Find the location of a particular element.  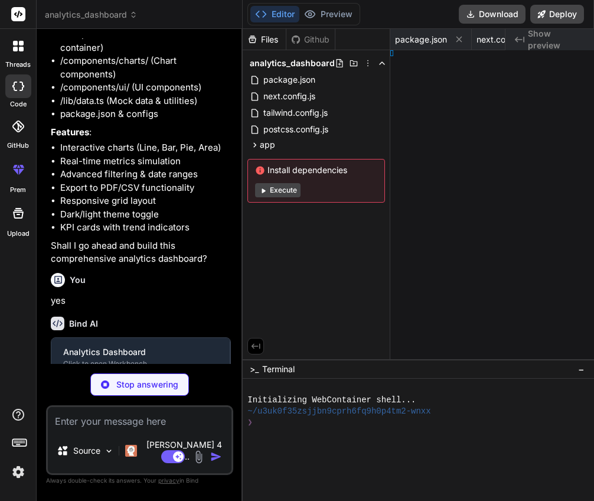

span: tailwind.config.js is located at coordinates (295, 113).